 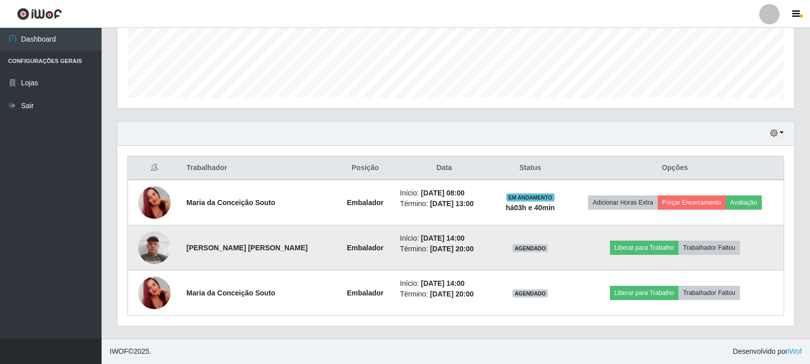 I want to click on th: Posição, so click(x=365, y=168).